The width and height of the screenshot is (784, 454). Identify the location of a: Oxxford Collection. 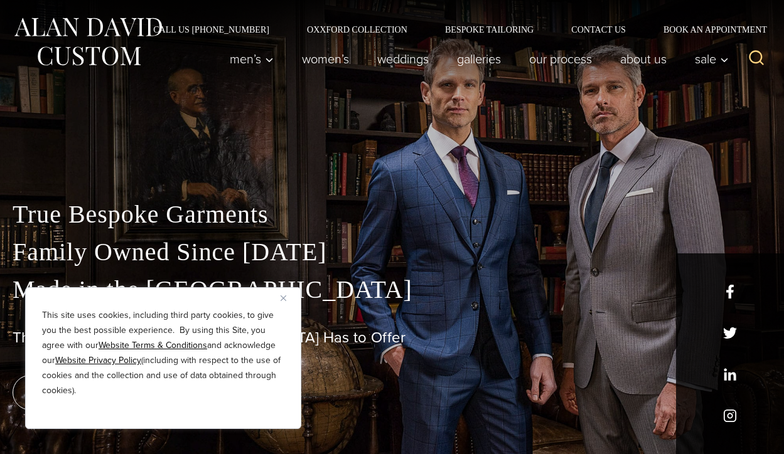
(357, 29).